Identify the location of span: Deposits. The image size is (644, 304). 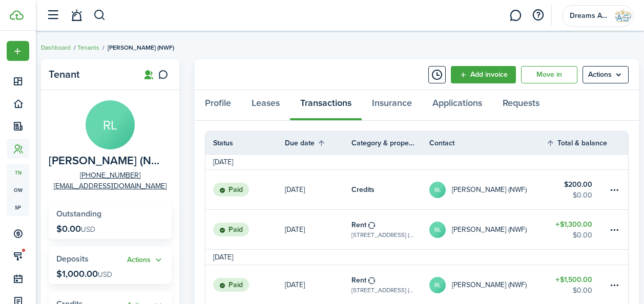
(72, 259).